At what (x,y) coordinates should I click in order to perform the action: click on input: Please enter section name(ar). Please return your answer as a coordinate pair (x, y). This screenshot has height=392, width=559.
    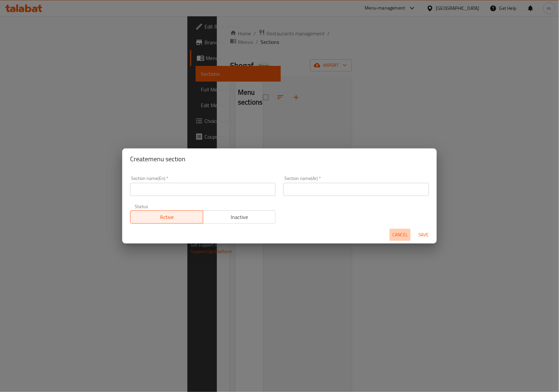
    Looking at the image, I should click on (356, 189).